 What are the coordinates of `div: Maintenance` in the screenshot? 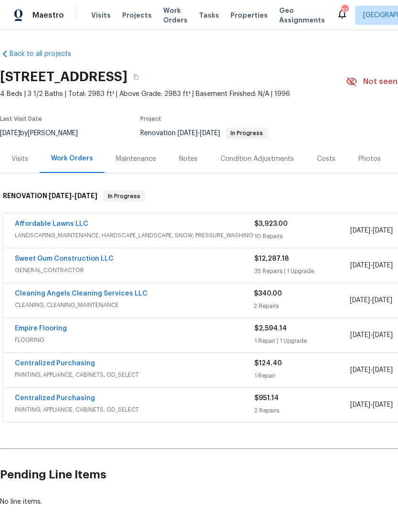 It's located at (136, 159).